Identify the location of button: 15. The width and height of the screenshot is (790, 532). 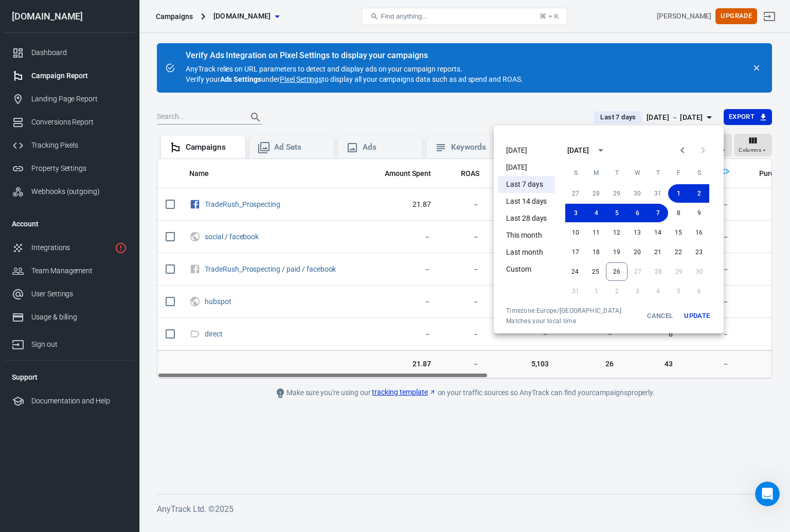
(679, 232).